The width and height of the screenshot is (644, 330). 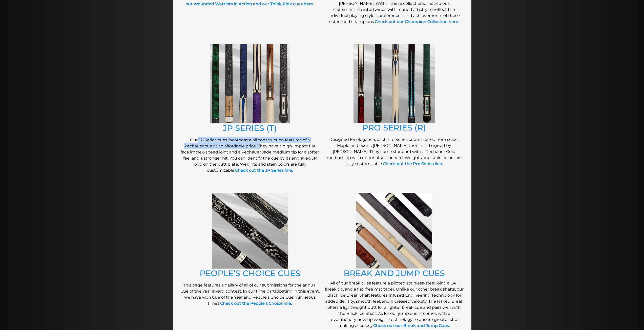 I want to click on p: This page features a gallery of all of our submissions for the annual Cue of the Year award conte..., so click(x=250, y=294).